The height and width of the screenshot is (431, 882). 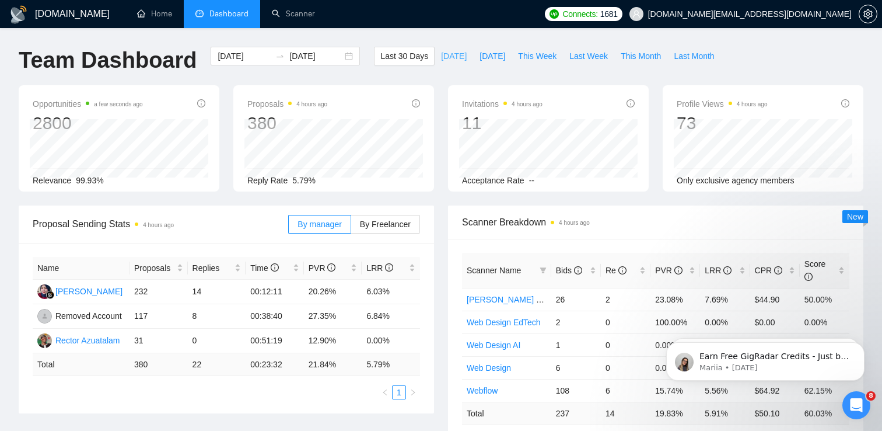 I want to click on span: Acceptance Rate, so click(x=493, y=180).